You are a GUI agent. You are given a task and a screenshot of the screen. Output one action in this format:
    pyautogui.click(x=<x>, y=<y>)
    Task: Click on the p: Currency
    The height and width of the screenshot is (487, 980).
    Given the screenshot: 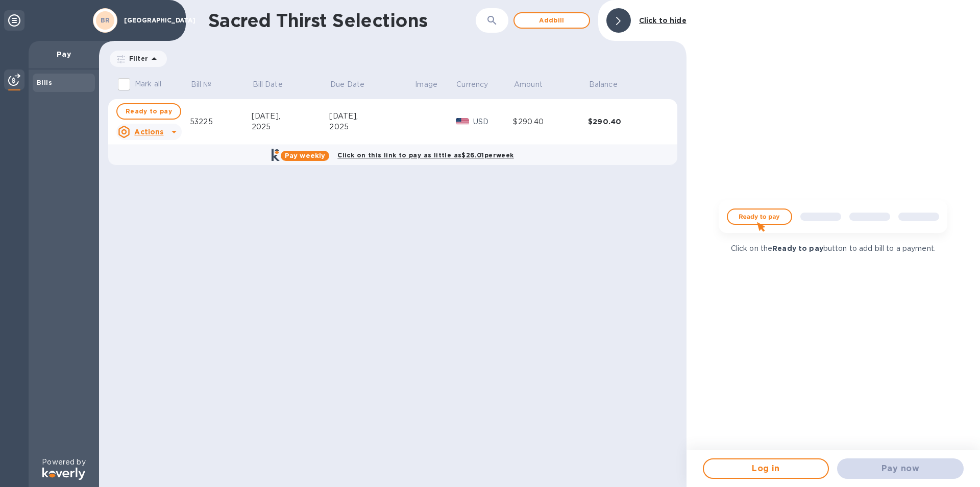 What is the action you would take?
    pyautogui.click(x=472, y=85)
    